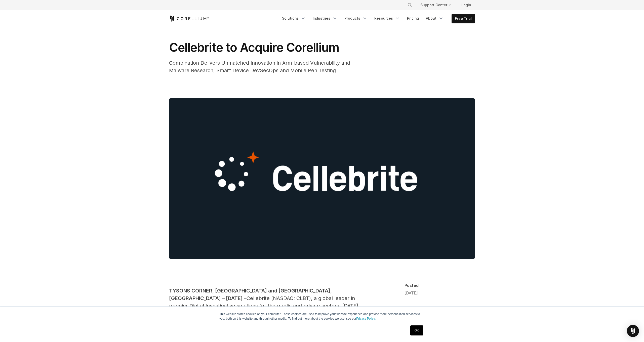 This screenshot has height=342, width=644. What do you see at coordinates (633, 331) in the screenshot?
I see `div: Open Intercom Messenger` at bounding box center [633, 331].